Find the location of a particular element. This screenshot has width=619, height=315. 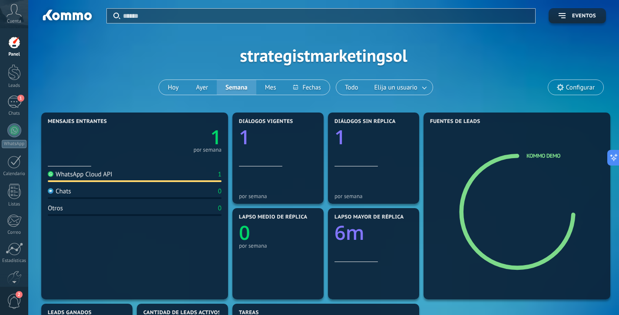

button: Mes is located at coordinates (270, 87).